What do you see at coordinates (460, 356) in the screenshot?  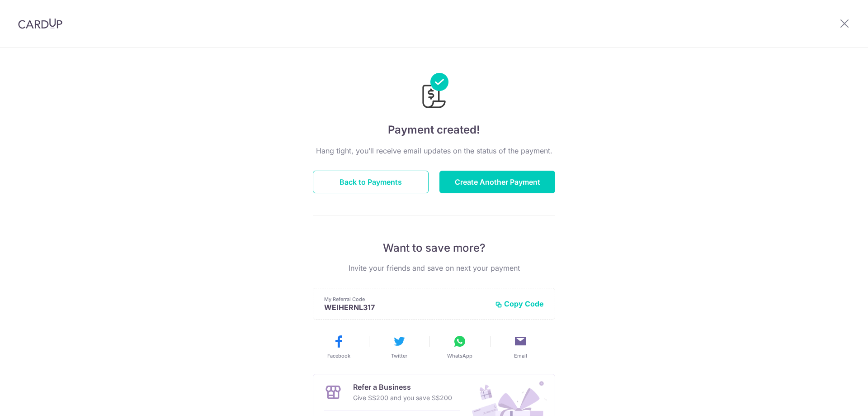 I see `span: WhatsApp` at bounding box center [460, 356].